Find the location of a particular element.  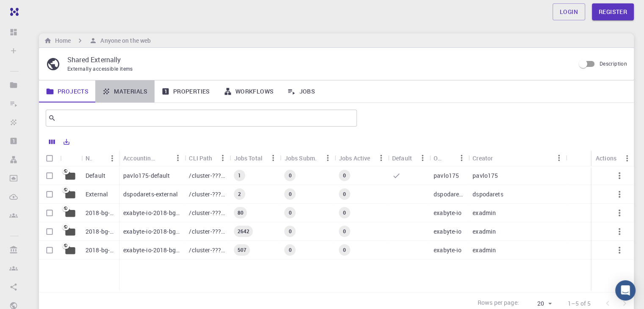

p: exabyte-io-2018-bg-study-phase-i is located at coordinates (152, 250).